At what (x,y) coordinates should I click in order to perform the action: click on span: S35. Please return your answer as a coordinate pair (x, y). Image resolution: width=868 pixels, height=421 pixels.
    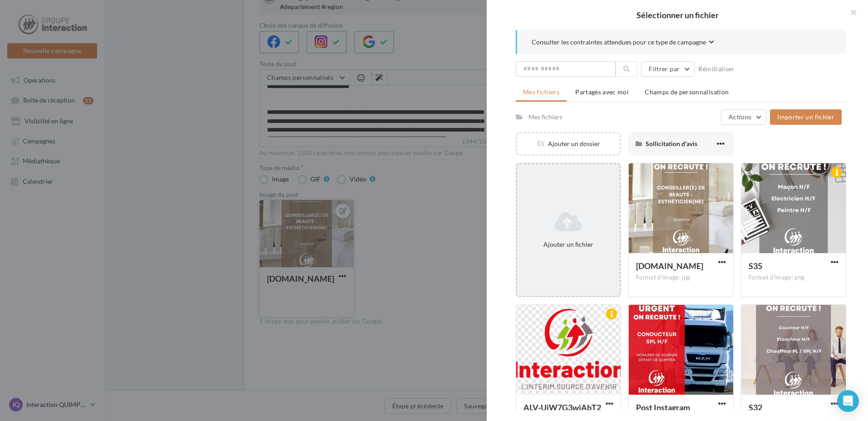
    Looking at the image, I should click on (755, 266).